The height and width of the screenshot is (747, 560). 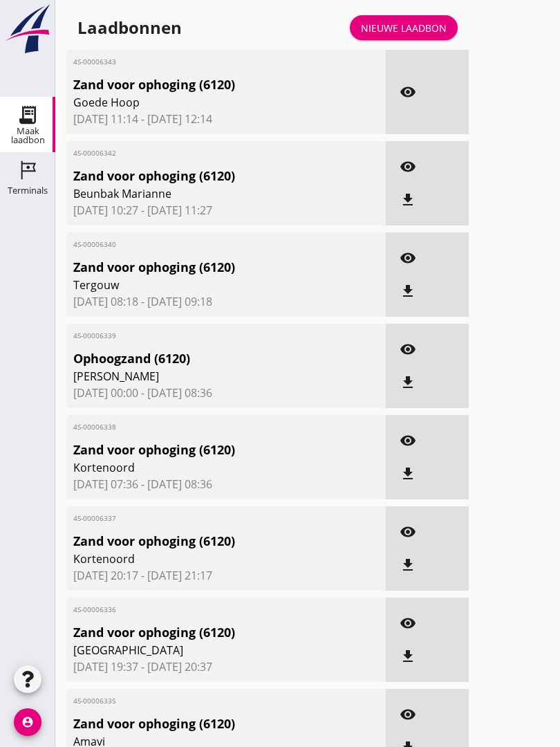 I want to click on span: 4S-00006338, so click(x=201, y=427).